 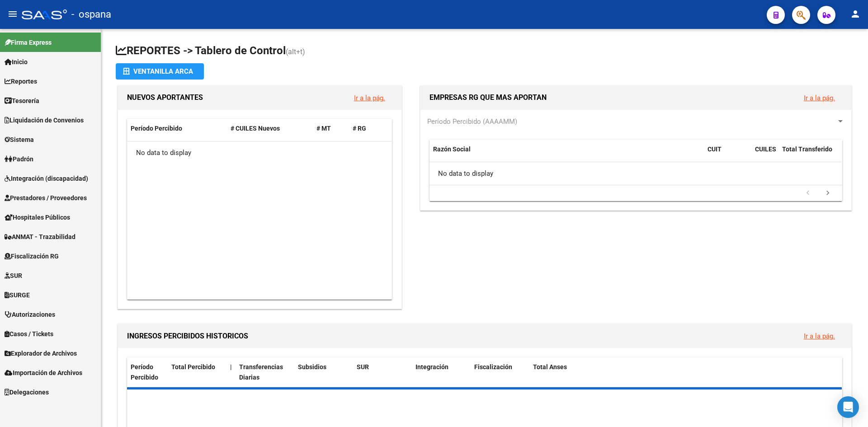 What do you see at coordinates (22, 101) in the screenshot?
I see `span: Tesorería` at bounding box center [22, 101].